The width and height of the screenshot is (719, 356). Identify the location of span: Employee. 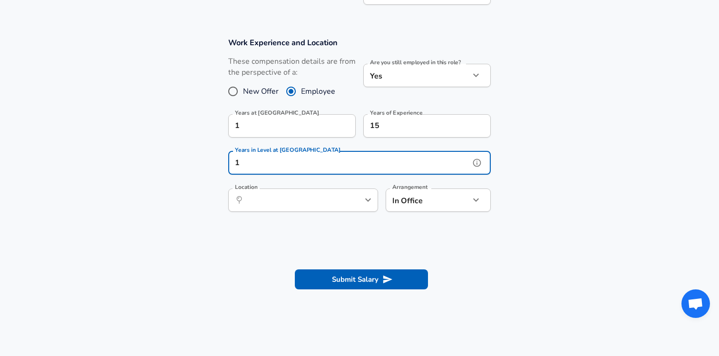
(318, 91).